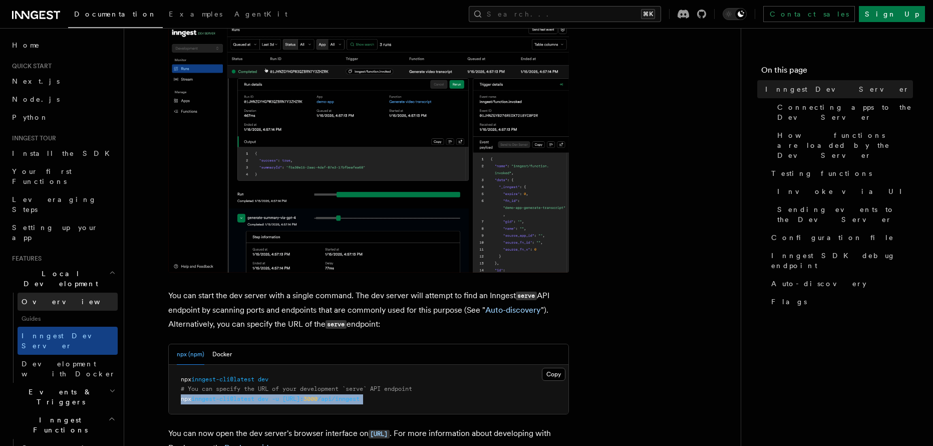 The image size is (933, 446). What do you see at coordinates (63, 232) in the screenshot?
I see `a: Setting up your app` at bounding box center [63, 232].